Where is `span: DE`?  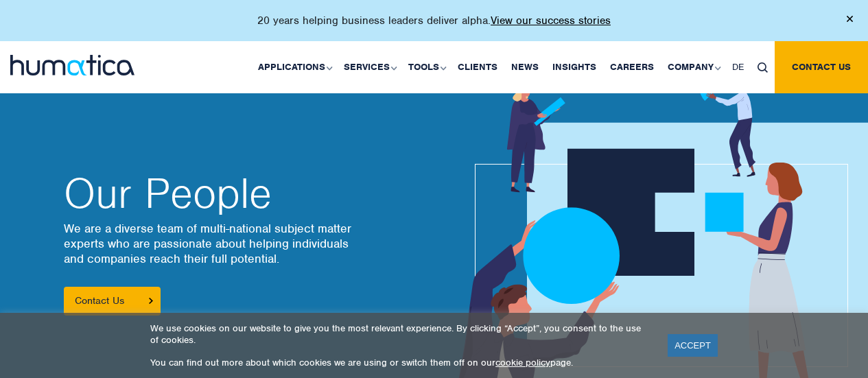
span: DE is located at coordinates (737, 66).